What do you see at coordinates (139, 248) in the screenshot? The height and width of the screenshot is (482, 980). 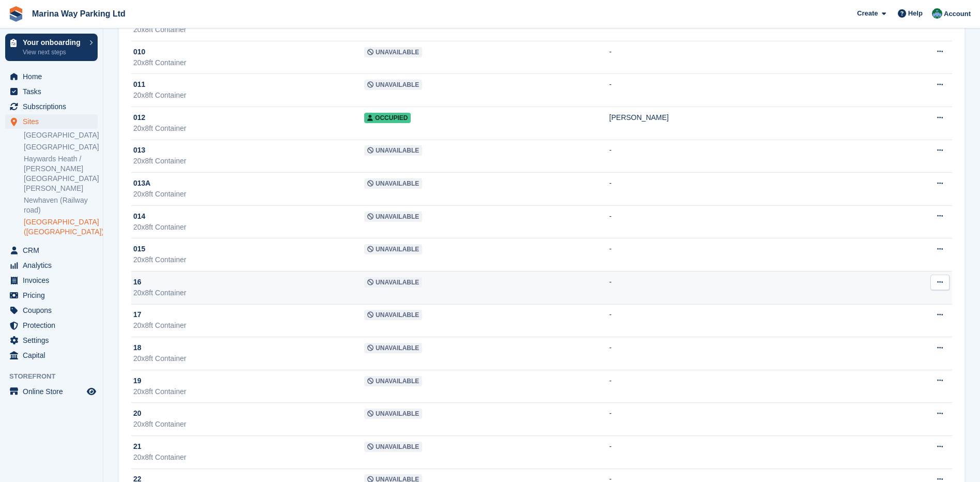 I see `span: 015` at bounding box center [139, 248].